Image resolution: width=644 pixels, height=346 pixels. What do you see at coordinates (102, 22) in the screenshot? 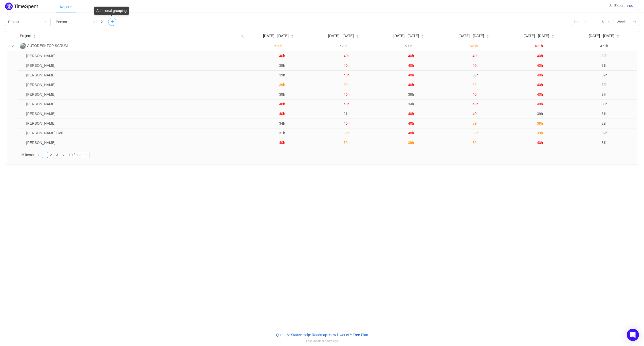
I see `button: icon: close` at bounding box center [102, 22].